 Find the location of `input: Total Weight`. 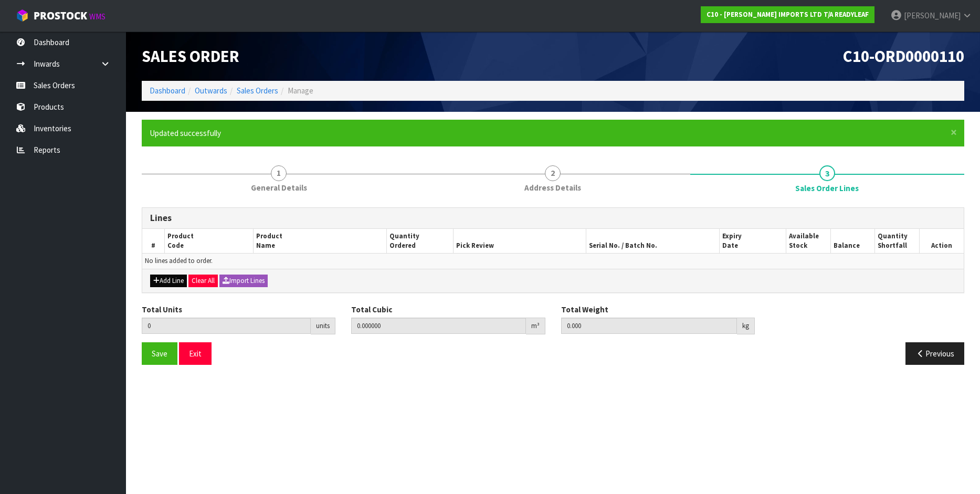

input: Total Weight is located at coordinates (649, 325).